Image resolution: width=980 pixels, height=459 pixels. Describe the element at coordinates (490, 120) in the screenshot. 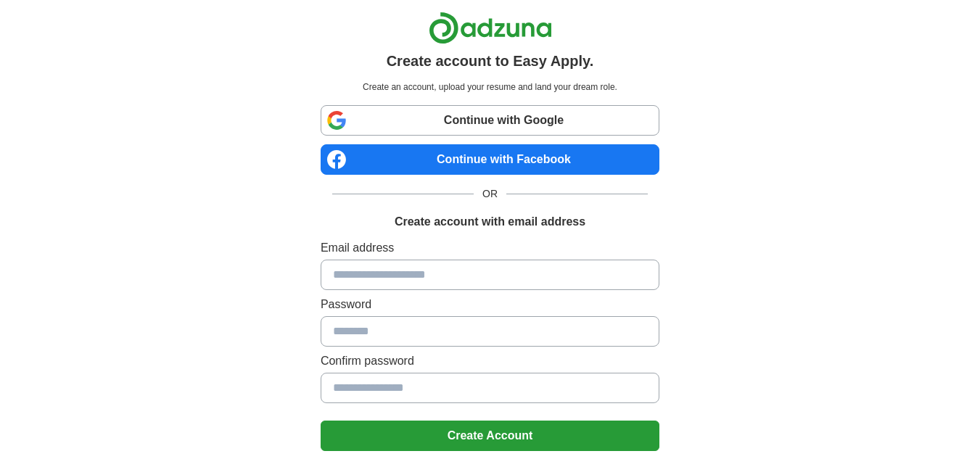

I see `a: Continue with Google` at that location.